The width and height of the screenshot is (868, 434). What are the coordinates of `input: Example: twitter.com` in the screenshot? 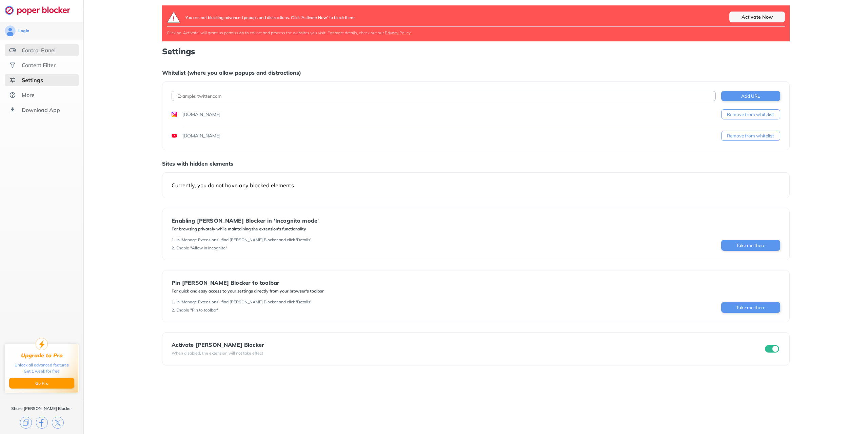 It's located at (444, 96).